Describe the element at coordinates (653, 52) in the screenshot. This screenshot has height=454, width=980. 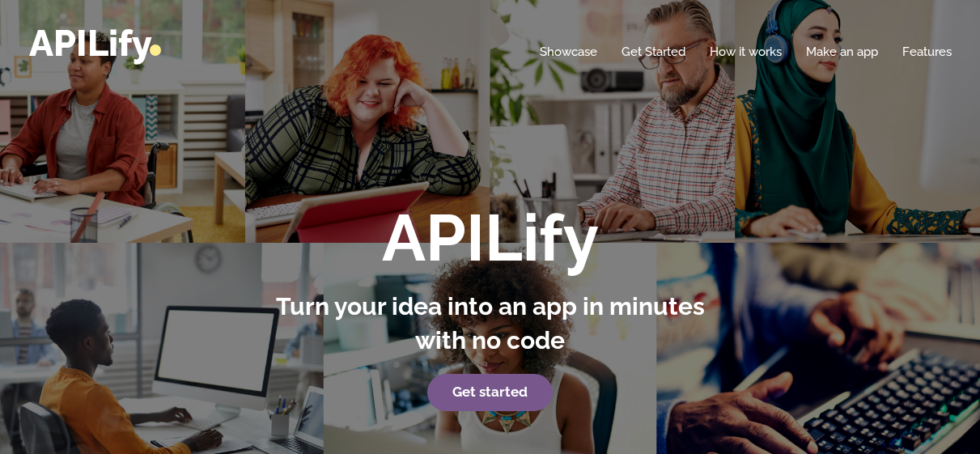
I see `a: Get Started` at that location.